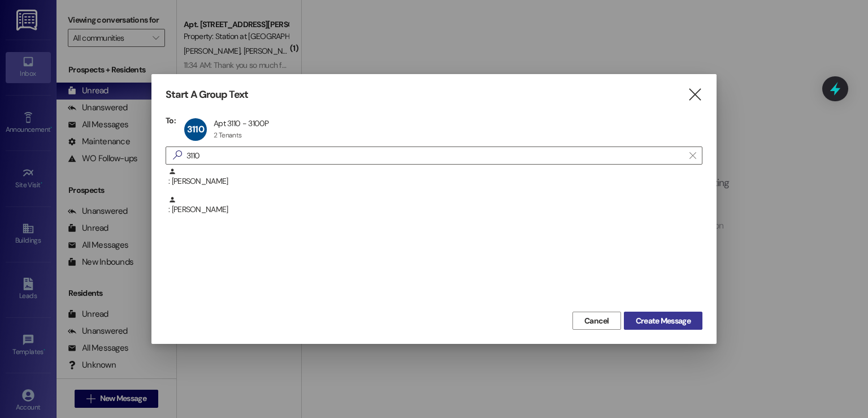  Describe the element at coordinates (597, 321) in the screenshot. I see `button: Cancel` at that location.